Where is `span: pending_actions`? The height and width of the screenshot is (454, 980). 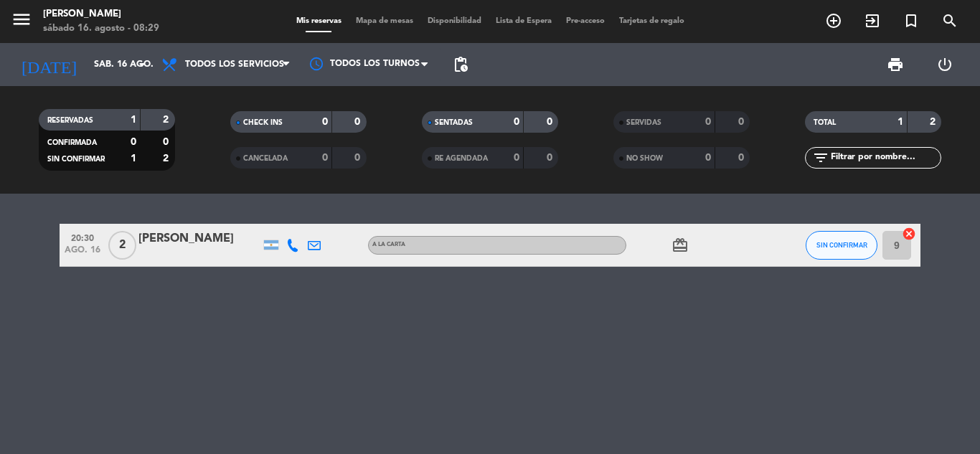
span: pending_actions is located at coordinates (461, 64).